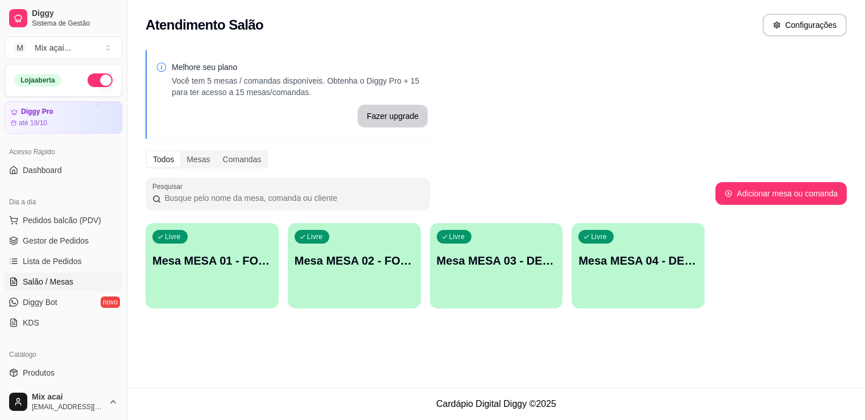 The image size is (865, 420). Describe the element at coordinates (212, 266) in the screenshot. I see `button: LivreMesa MESA 01 - FORA ESQUERDA` at that location.